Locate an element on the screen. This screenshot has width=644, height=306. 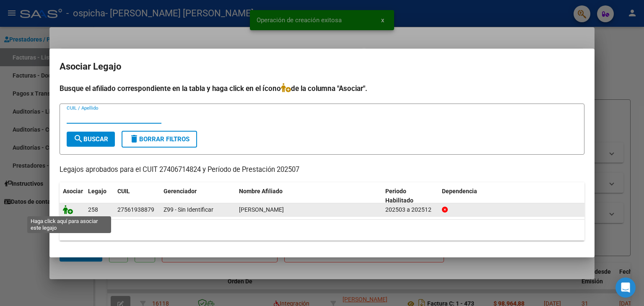
mat-icon: search is located at coordinates (78, 138).